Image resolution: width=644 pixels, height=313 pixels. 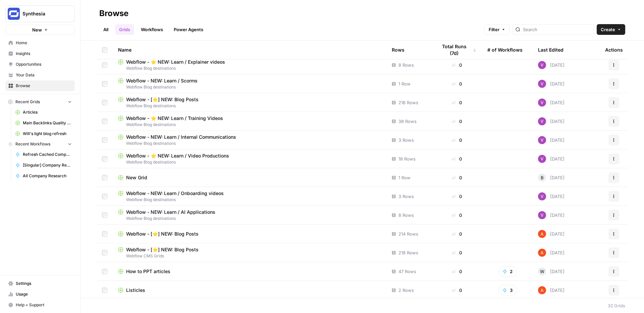 I want to click on a: Home, so click(x=40, y=43).